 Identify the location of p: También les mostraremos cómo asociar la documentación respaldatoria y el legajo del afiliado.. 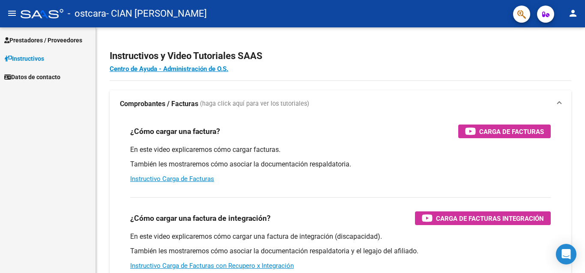
(340, 251).